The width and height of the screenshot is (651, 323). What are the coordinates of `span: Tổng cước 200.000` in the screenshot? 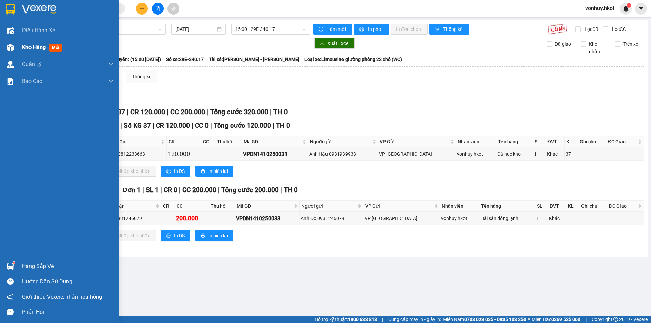 It's located at (250, 190).